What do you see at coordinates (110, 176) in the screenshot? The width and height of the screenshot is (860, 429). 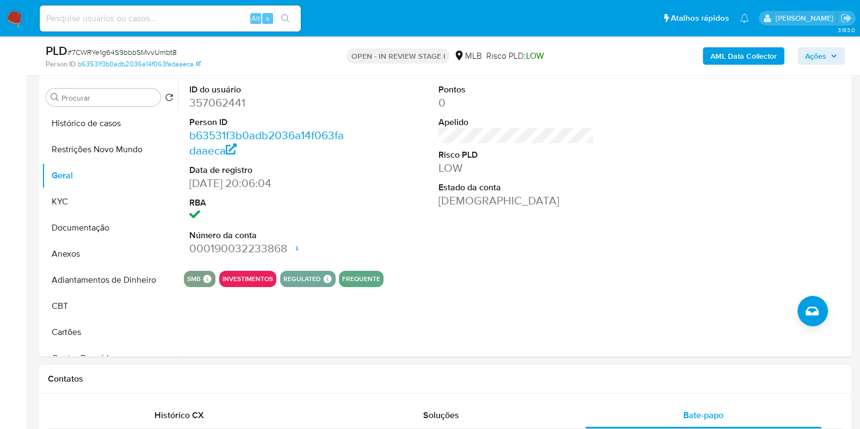 I see `button: Geral` at bounding box center [110, 176].